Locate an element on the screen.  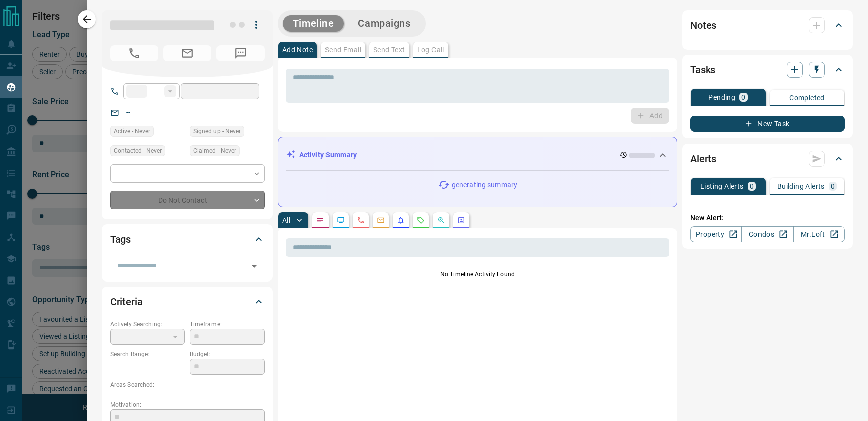
p: Activity Summary is located at coordinates (328, 155).